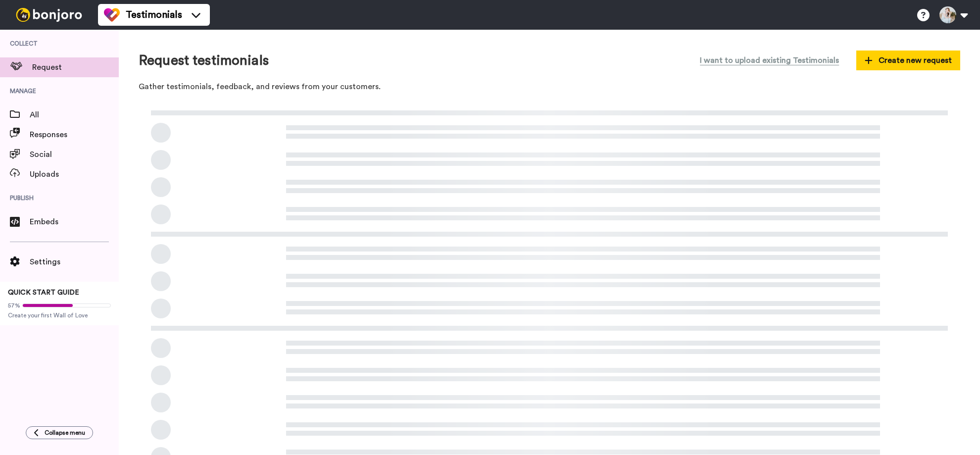 The width and height of the screenshot is (980, 455). What do you see at coordinates (154, 15) in the screenshot?
I see `span: Testimonials` at bounding box center [154, 15].